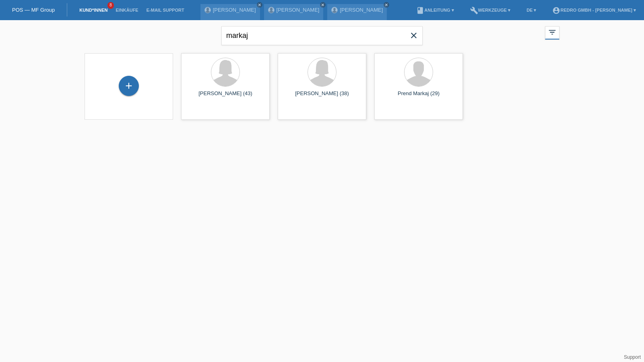  Describe the element at coordinates (322, 36) in the screenshot. I see `input: Suche...` at that location.